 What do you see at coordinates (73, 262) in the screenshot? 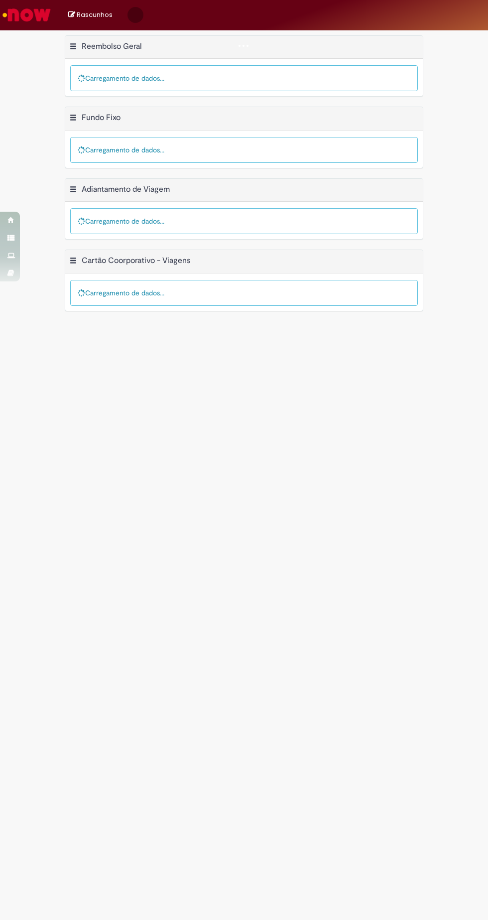
I see `button: Cartão Coorporativo - Viagens Menu de contexto` at bounding box center [73, 262].